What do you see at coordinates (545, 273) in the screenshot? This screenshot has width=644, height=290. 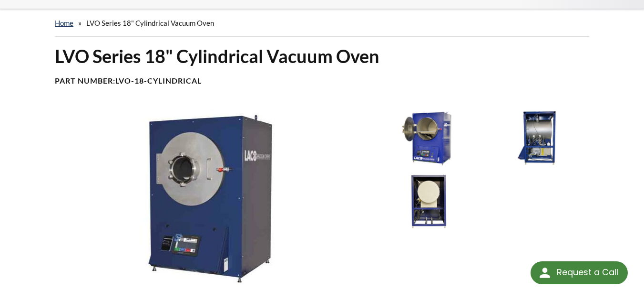 I see `img: round button` at bounding box center [545, 273].